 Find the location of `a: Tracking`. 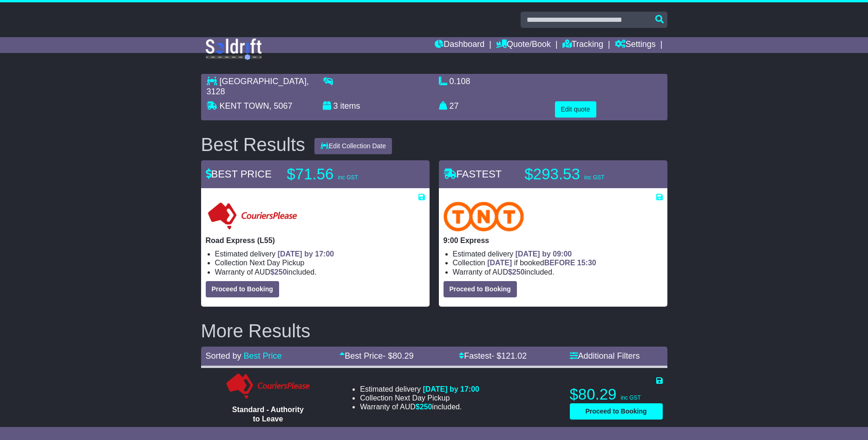

a: Tracking is located at coordinates (583, 45).